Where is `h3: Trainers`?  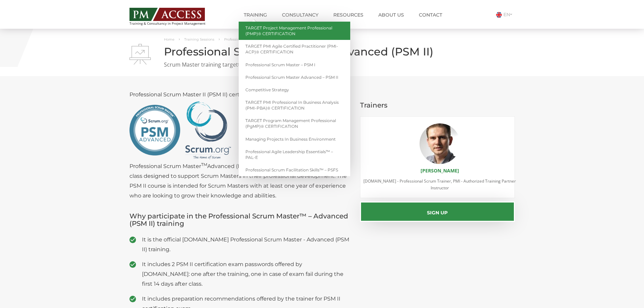
h3: Trainers is located at coordinates (438, 105).